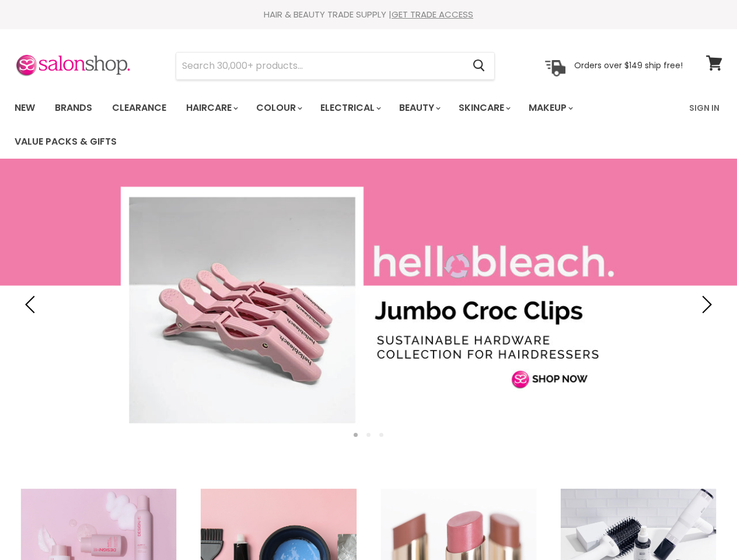 The image size is (737, 560). Describe the element at coordinates (32, 305) in the screenshot. I see `button: Previous` at that location.